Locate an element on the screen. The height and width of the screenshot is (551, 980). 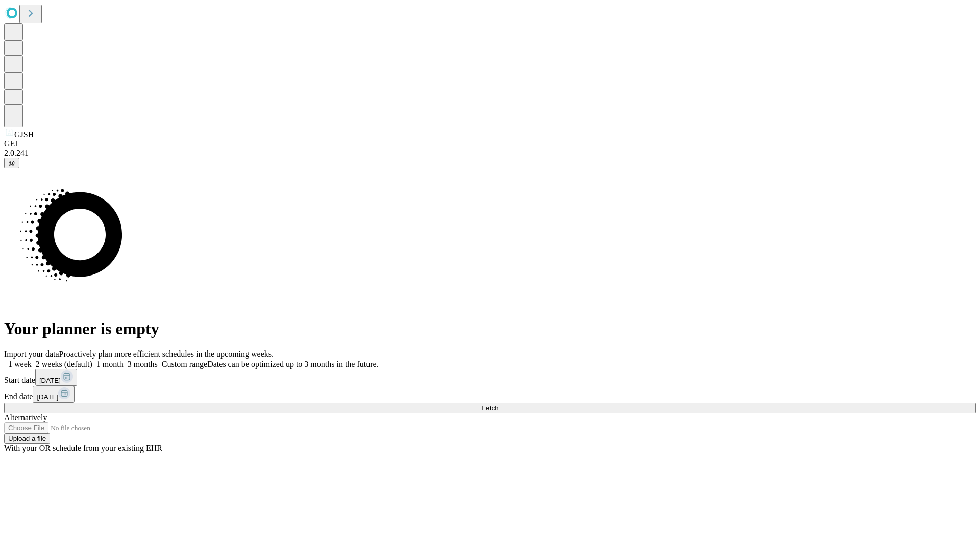
span: Alternatively is located at coordinates (26, 417).